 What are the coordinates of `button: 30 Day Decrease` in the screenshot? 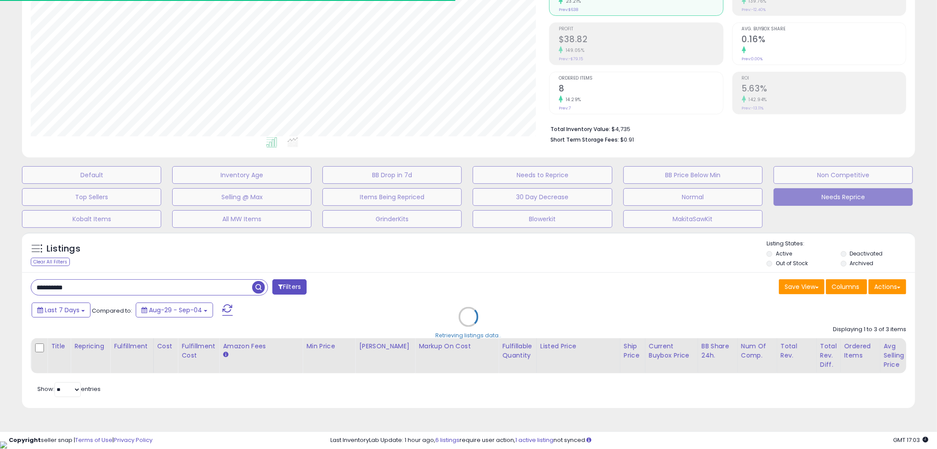 It's located at (542, 197).